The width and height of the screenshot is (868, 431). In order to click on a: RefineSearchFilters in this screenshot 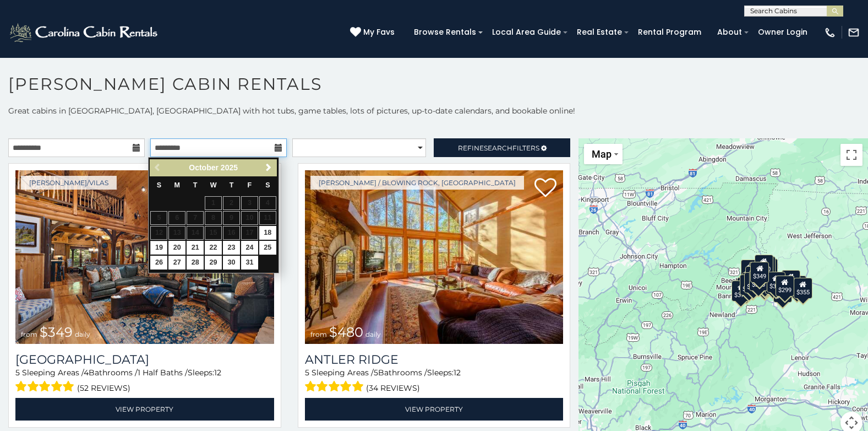, I will do `click(502, 148)`.